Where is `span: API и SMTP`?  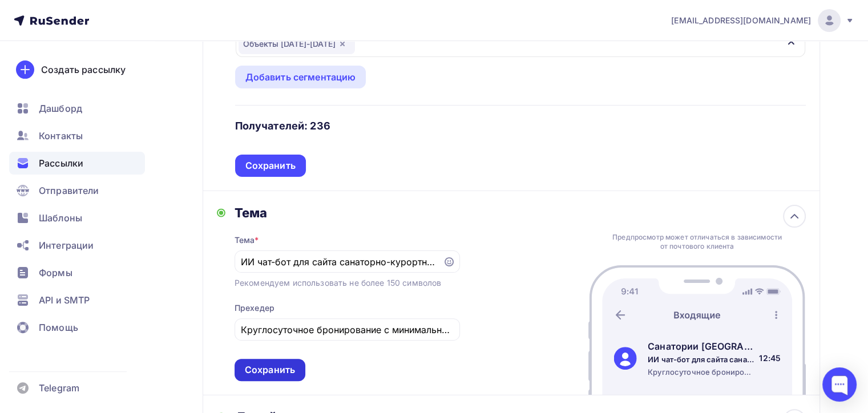
span: API и SMTP is located at coordinates (64, 299).